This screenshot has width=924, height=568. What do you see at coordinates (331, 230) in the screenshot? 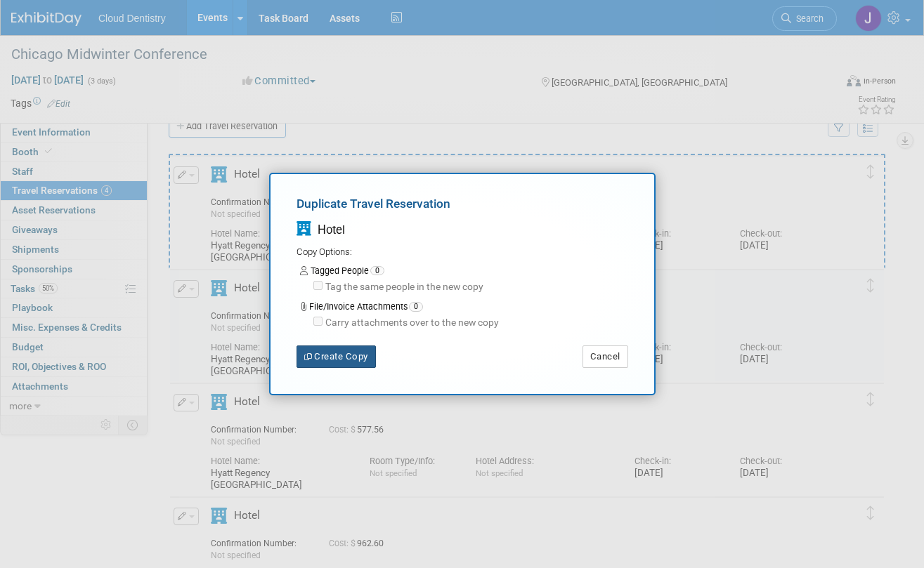
I see `span: Hotel` at bounding box center [331, 230].